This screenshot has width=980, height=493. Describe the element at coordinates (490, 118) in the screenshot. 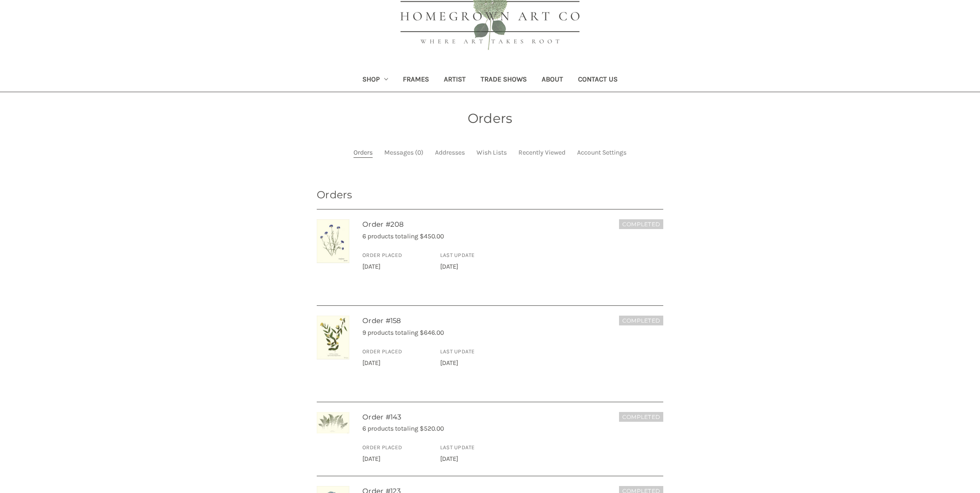

I see `h1: Orders` at that location.